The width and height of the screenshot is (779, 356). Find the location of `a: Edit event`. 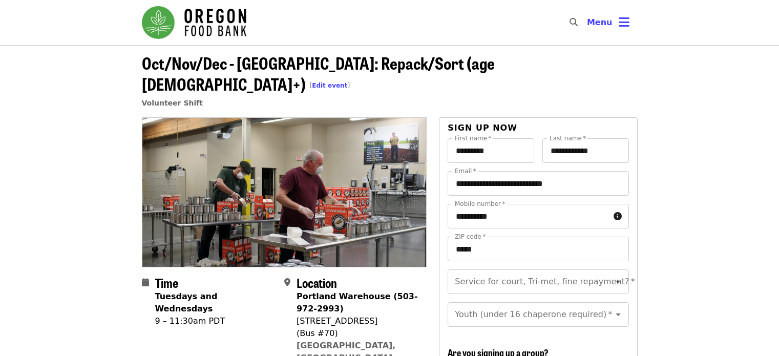

a: Edit event is located at coordinates (329, 86).